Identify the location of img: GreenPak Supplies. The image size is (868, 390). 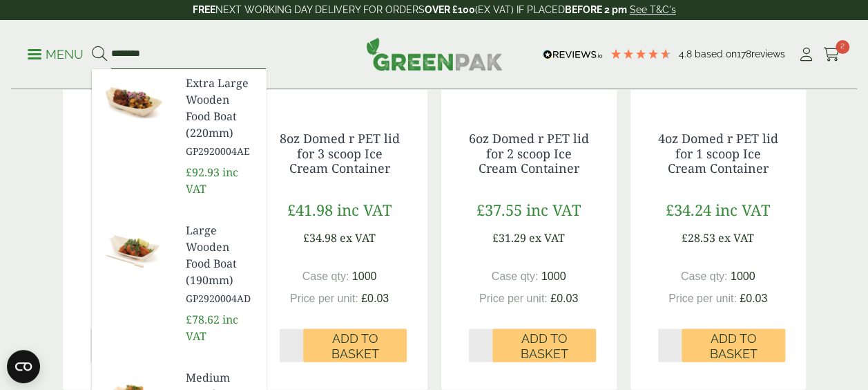
(434, 54).